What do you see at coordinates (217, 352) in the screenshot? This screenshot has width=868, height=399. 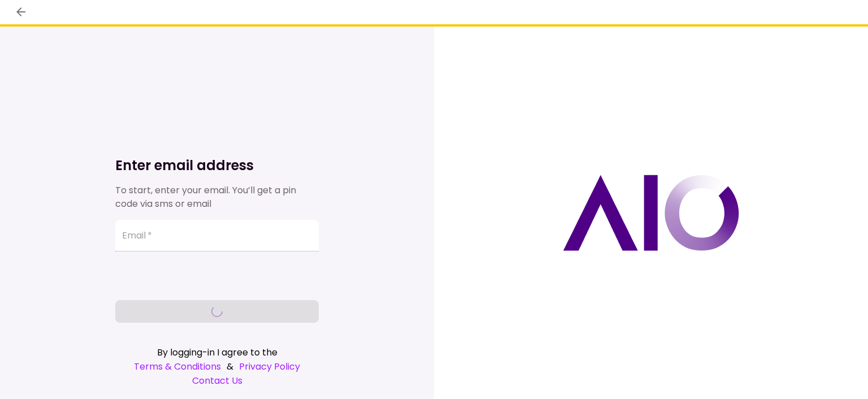 I see `div: By logging-in I agree to the` at bounding box center [217, 352].